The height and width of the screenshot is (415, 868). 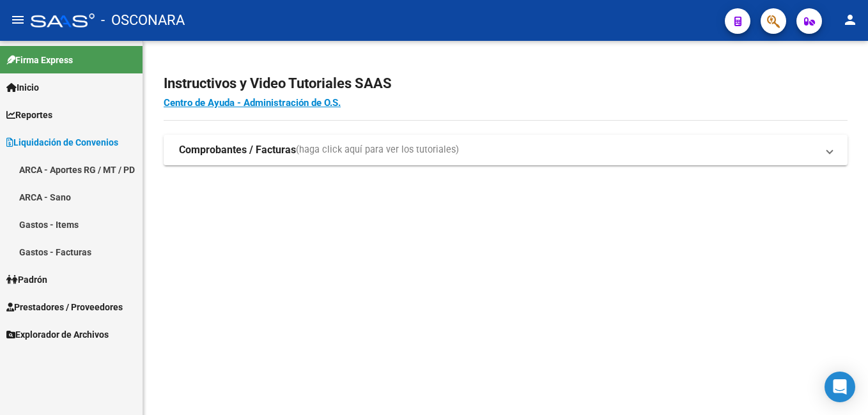 I want to click on a: Centro de Ayuda - Administración de O.S., so click(x=252, y=103).